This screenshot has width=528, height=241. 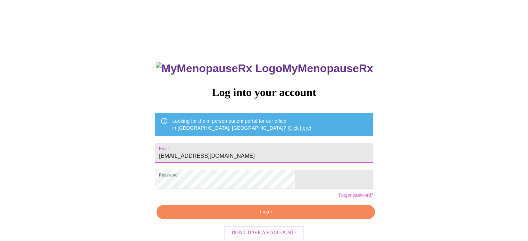 I want to click on img: MyMenopauseRx Logo, so click(x=219, y=68).